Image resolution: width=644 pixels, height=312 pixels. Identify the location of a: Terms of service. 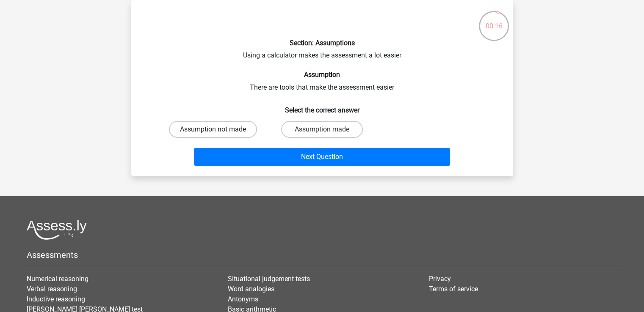
(453, 289).